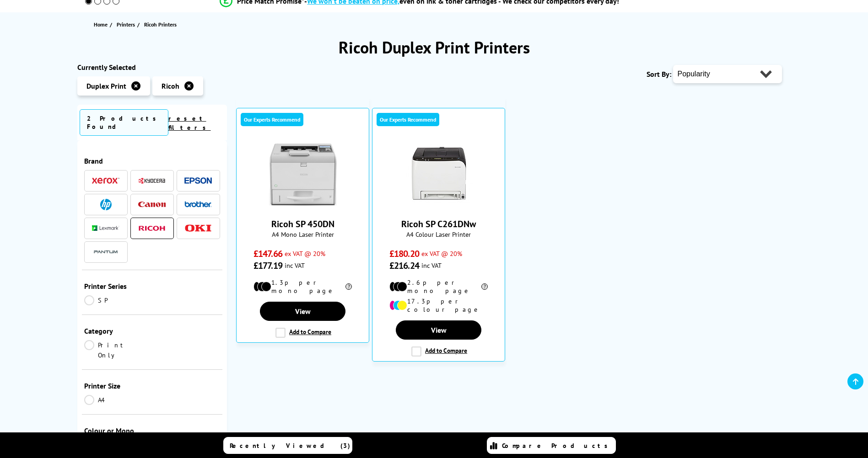  I want to click on a: Brother, so click(198, 204).